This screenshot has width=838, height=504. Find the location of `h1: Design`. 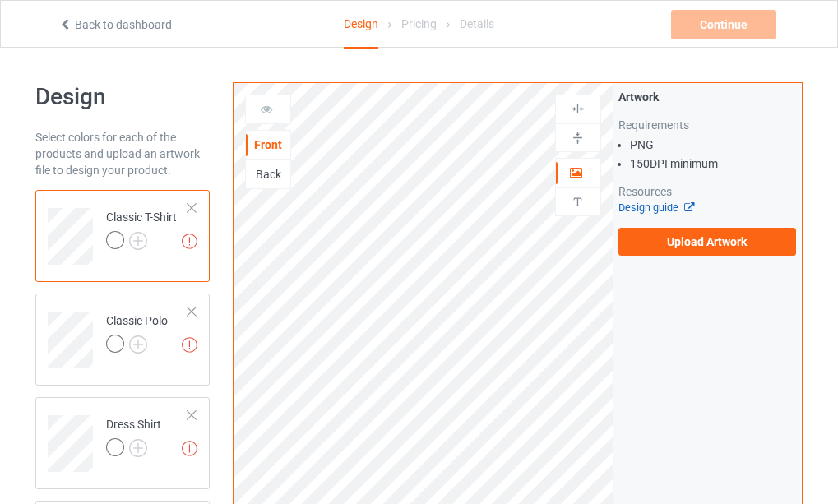

h1: Design is located at coordinates (122, 97).